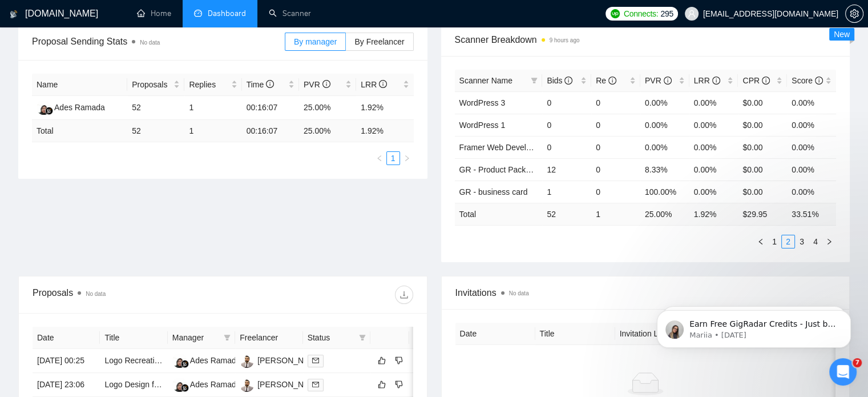 Image resolution: width=868 pixels, height=397 pixels. Describe the element at coordinates (658, 81) in the screenshot. I see `span: PVR` at that location.